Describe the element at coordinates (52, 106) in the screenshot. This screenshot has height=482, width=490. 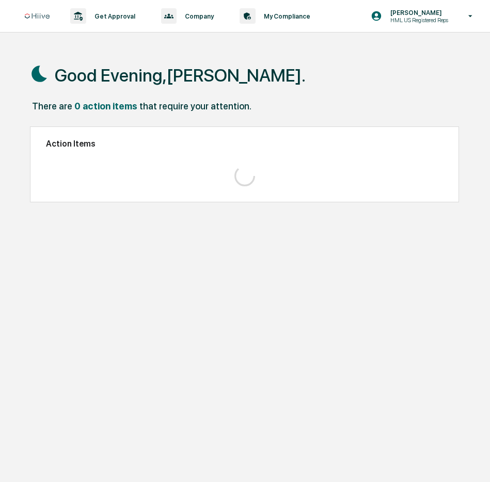
I see `div: There are` at that location.